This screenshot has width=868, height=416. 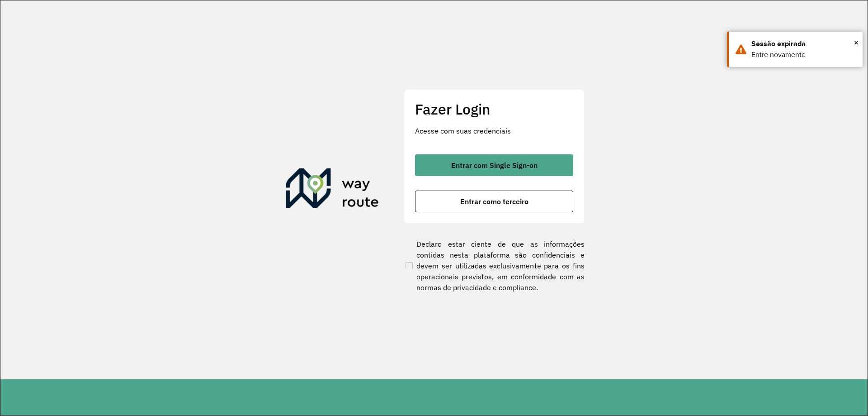 What do you see at coordinates (494, 202) in the screenshot?
I see `span: Entrar como terceiro` at bounding box center [494, 202].